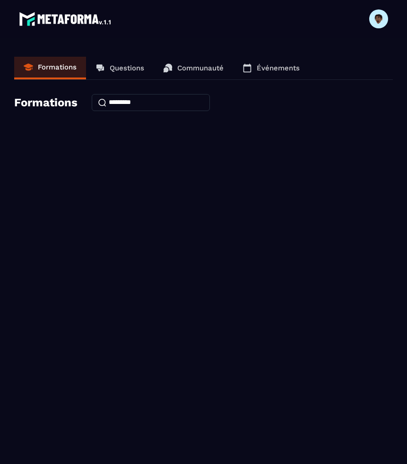 The width and height of the screenshot is (407, 464). What do you see at coordinates (200, 68) in the screenshot?
I see `p: Communauté` at bounding box center [200, 68].